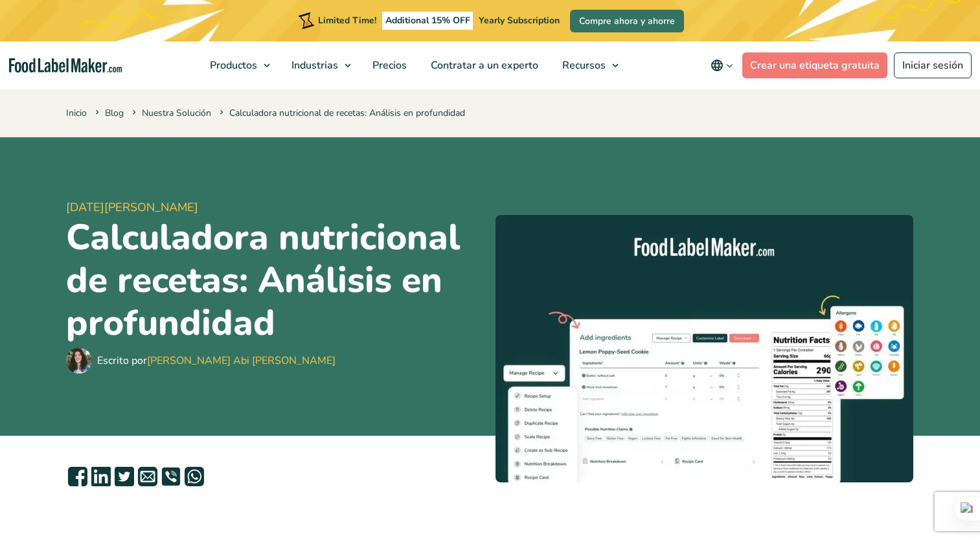 This screenshot has width=980, height=540. I want to click on div: Escrito por, so click(217, 360).